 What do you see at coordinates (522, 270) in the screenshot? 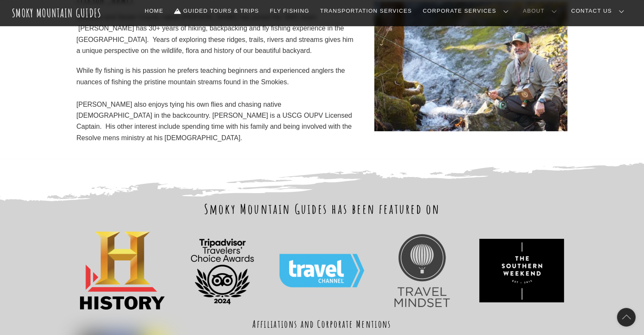
I see `img: ece09f7c36744c8fa1a1437cfc0e485a-hd` at bounding box center [522, 270].